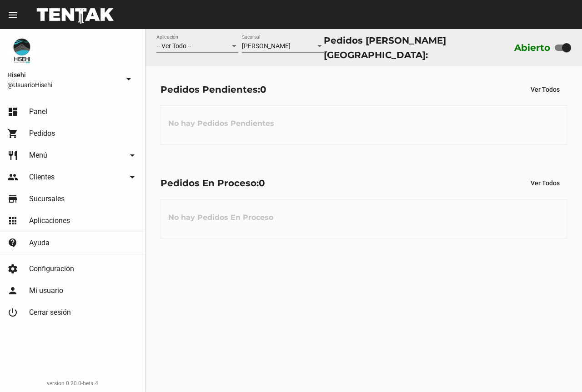  I want to click on span: Clientes, so click(42, 177).